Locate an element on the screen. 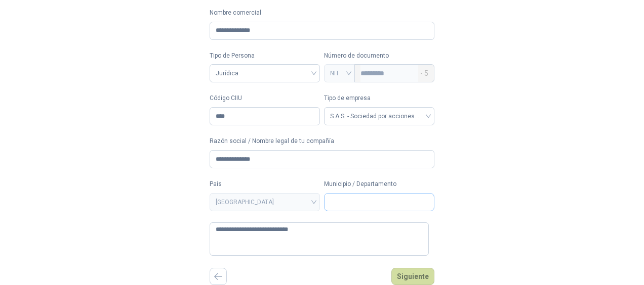 Image resolution: width=644 pixels, height=285 pixels. p: Número de documento is located at coordinates (379, 55).